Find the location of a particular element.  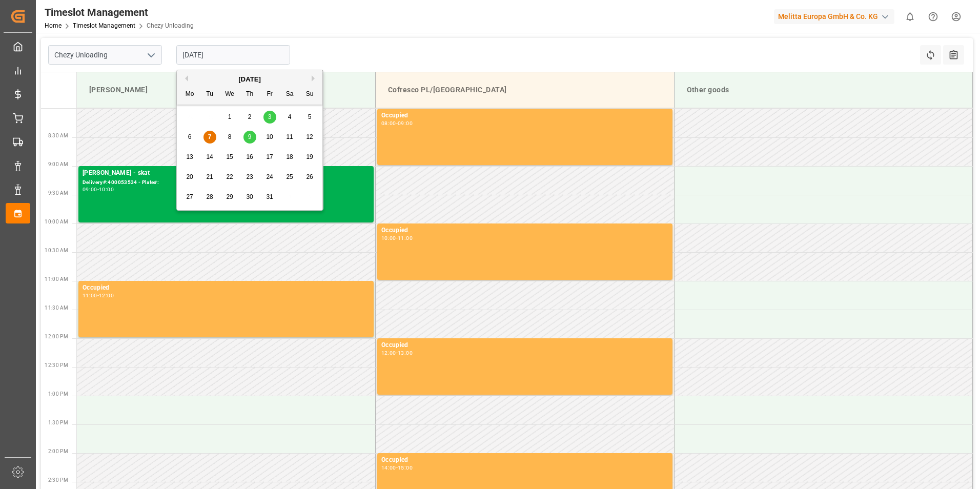

div: Th is located at coordinates (249, 94).